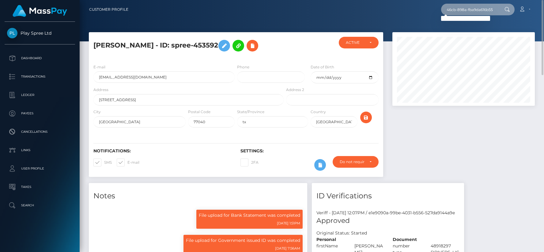 The height and width of the screenshot is (252, 544). I want to click on label: Postal Code, so click(199, 112).